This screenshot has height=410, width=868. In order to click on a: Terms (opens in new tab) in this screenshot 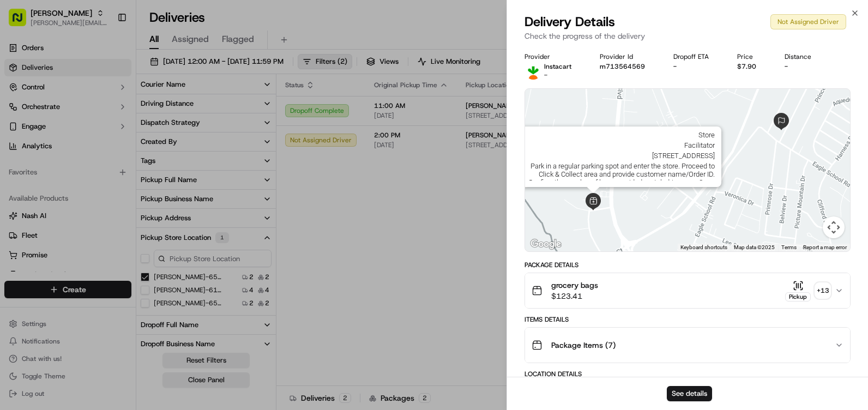, I will do `click(789, 247)`.